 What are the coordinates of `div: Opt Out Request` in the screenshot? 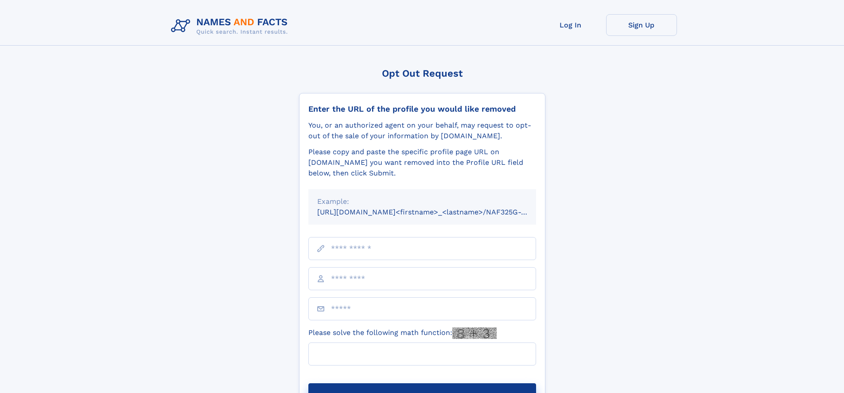 It's located at (422, 73).